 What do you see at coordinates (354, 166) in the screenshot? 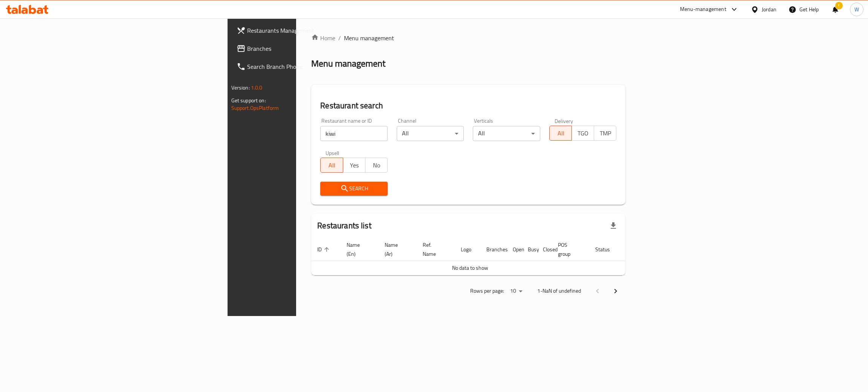
I see `button: Yes` at bounding box center [354, 166].